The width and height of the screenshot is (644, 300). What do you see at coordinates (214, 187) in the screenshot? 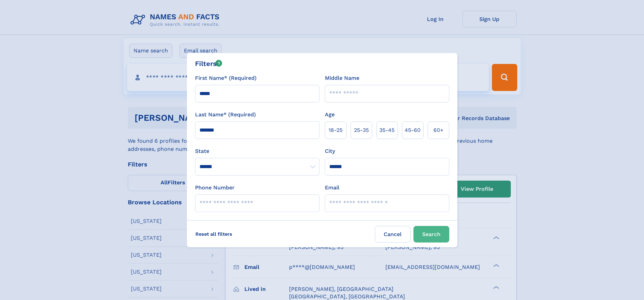
I see `label: Phone Number` at bounding box center [214, 187].